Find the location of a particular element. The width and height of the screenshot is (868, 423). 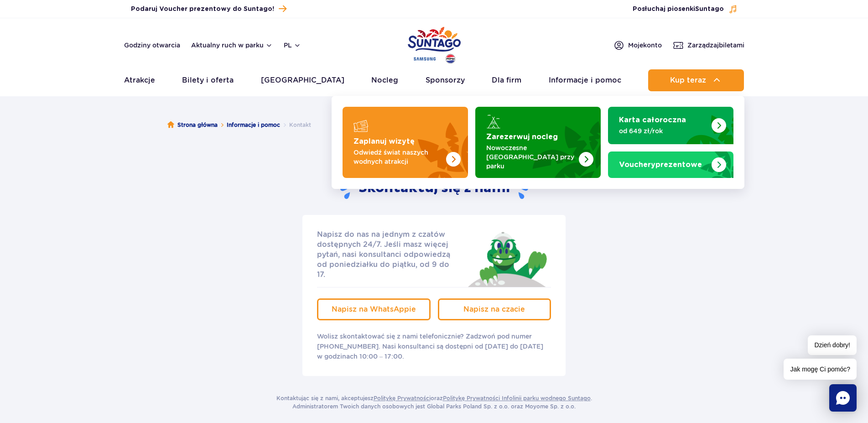

a: Godziny otwarcia is located at coordinates (152, 45).